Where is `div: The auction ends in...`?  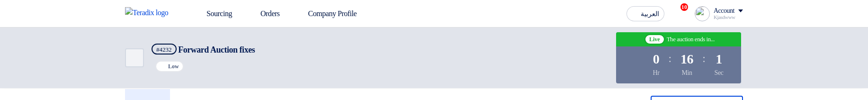 div: The auction ends in... is located at coordinates (690, 39).